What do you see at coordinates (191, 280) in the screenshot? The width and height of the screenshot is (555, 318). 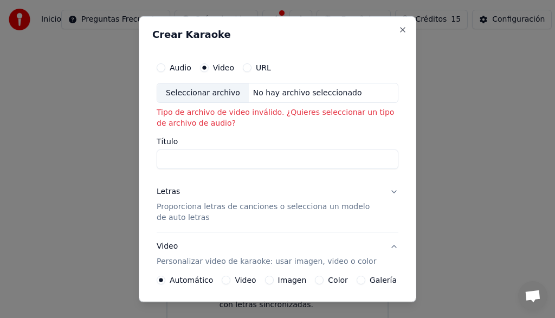 I see `label: Automático` at bounding box center [191, 280].